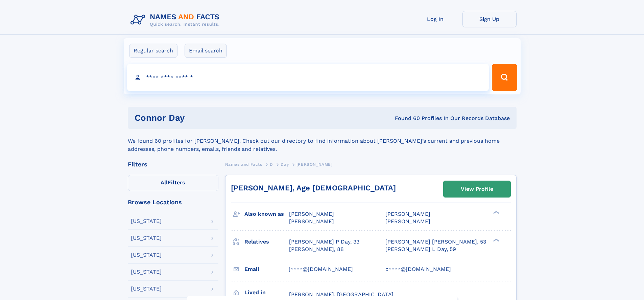  I want to click on input: search input, so click(308, 77).